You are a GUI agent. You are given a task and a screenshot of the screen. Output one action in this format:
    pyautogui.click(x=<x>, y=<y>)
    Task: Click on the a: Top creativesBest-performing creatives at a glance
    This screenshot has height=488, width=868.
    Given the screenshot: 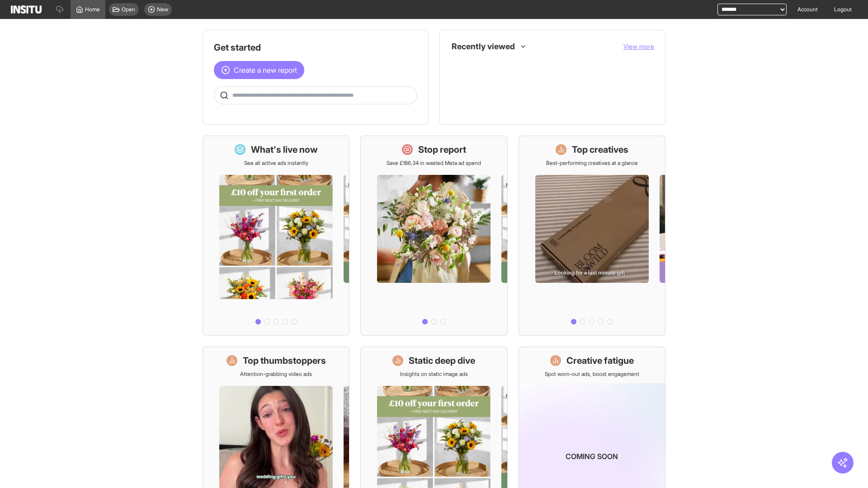 What is the action you would take?
    pyautogui.click(x=592, y=236)
    